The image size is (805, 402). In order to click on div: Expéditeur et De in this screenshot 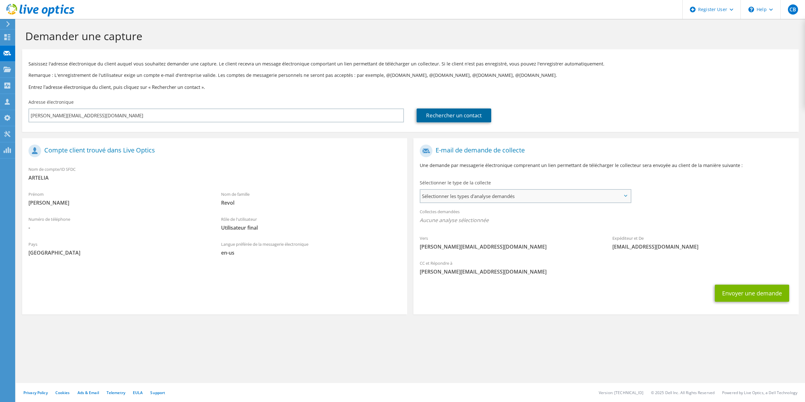, I will do `click(702, 242)`.